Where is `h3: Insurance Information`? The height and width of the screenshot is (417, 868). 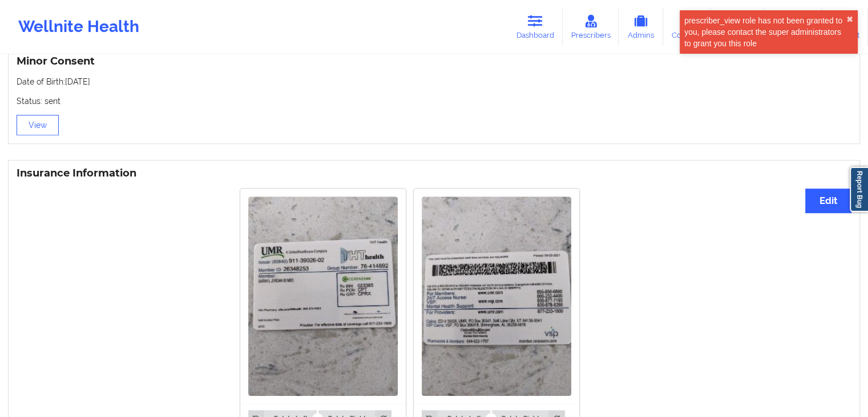 h3: Insurance Information is located at coordinates (434, 173).